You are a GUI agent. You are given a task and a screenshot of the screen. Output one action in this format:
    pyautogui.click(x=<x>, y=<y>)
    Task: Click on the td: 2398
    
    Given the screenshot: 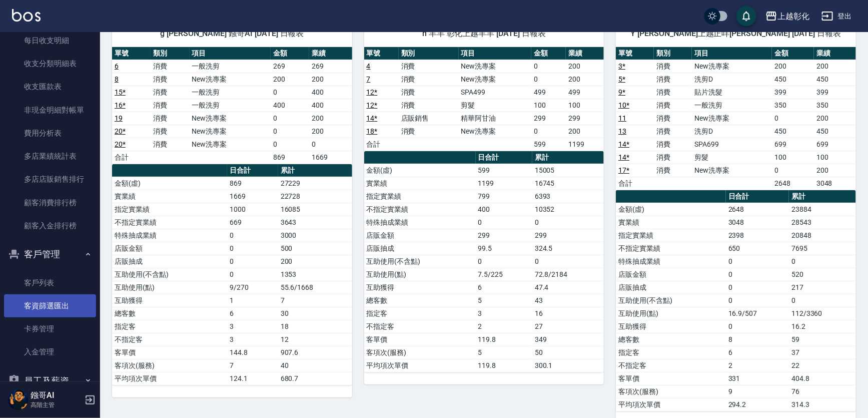 What is the action you would take?
    pyautogui.click(x=757, y=235)
    